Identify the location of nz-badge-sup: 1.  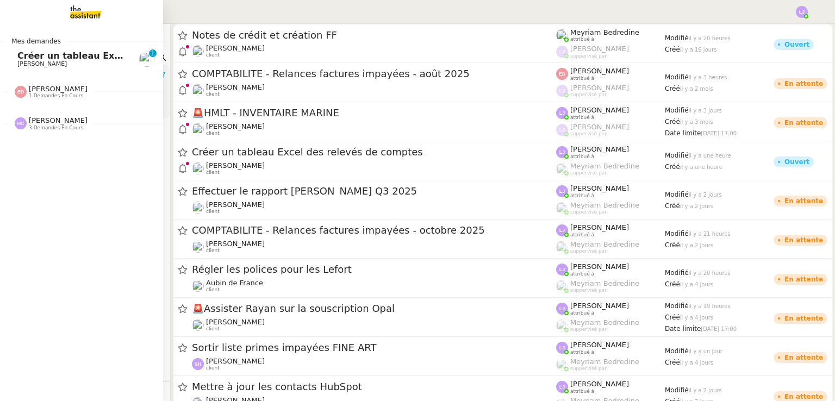
(153, 53).